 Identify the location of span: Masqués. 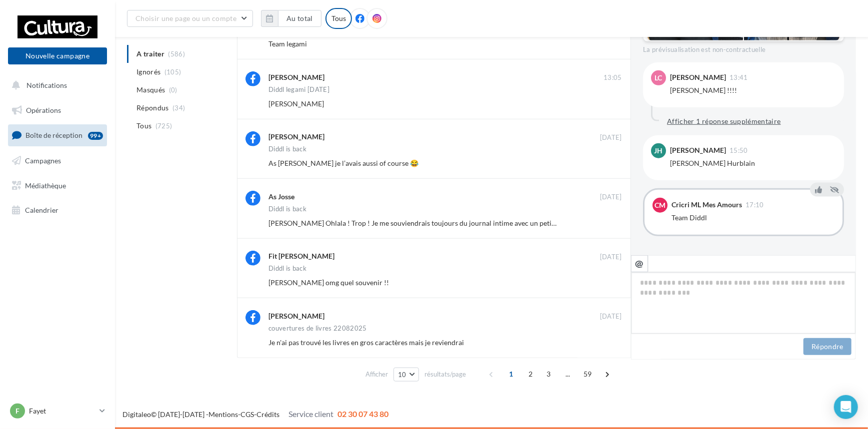
(150, 90).